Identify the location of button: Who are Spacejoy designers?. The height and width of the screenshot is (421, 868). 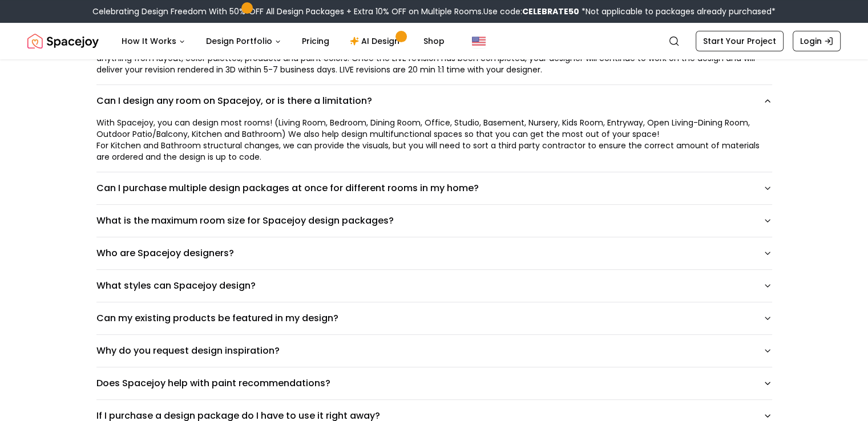
(434, 253).